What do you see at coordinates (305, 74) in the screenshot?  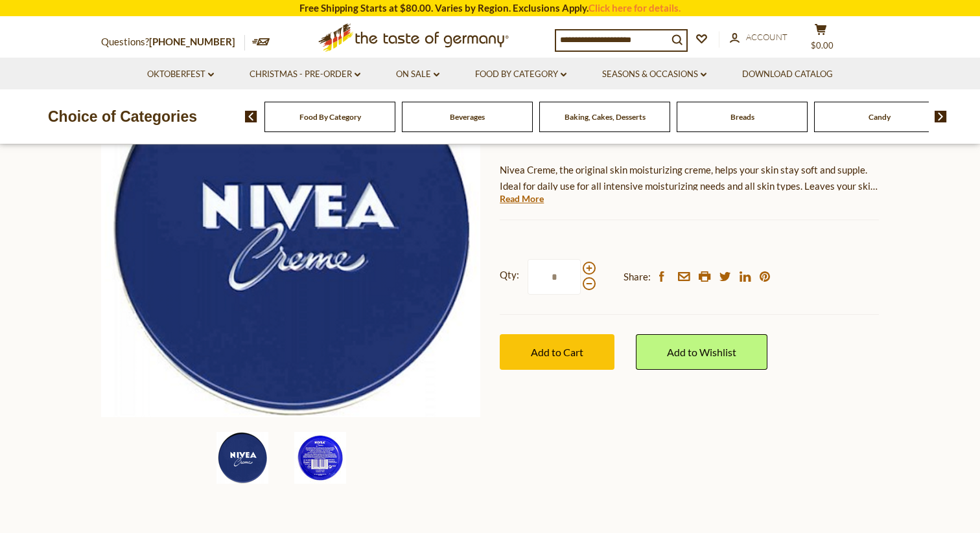 I see `a: Christmas - PRE-ORDER` at bounding box center [305, 74].